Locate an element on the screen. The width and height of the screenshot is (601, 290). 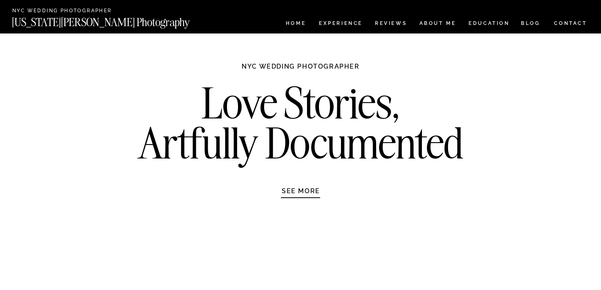
h1: NYC WEDDING PHOTOGRAPHER is located at coordinates (301, 70).